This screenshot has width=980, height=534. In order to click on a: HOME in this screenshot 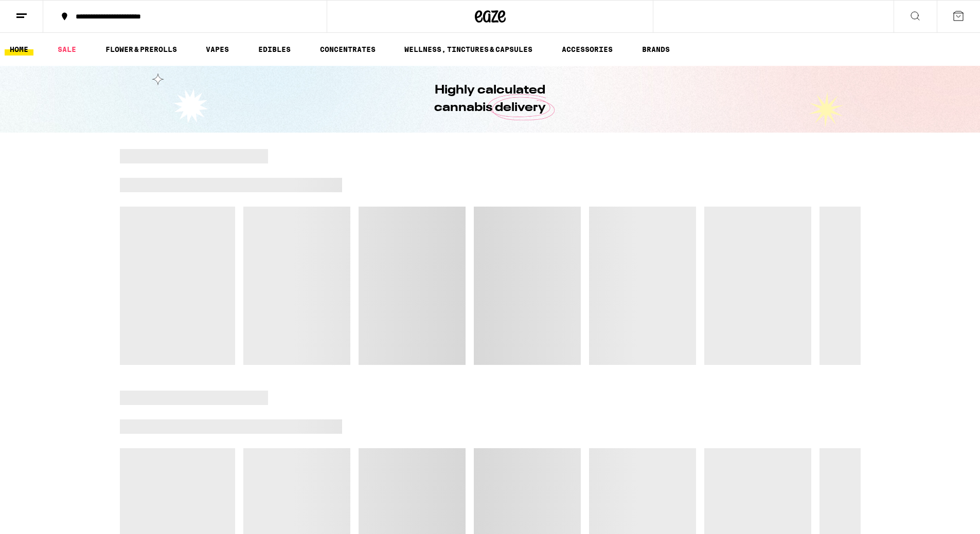, I will do `click(19, 49)`.